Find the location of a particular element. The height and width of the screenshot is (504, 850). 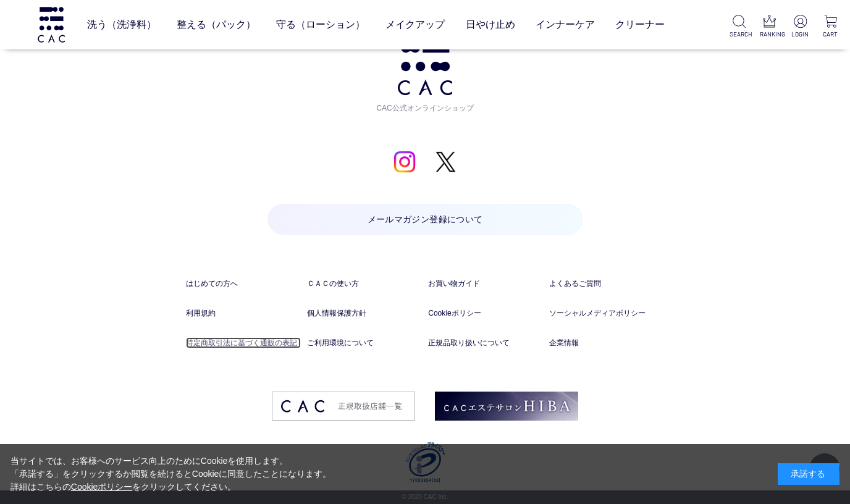

a: 守る（ローション） is located at coordinates (321, 25).